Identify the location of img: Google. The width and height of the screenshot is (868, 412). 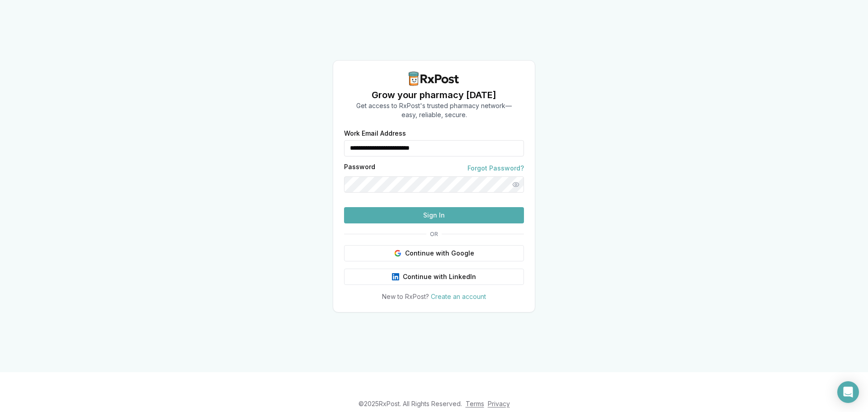
(398, 253).